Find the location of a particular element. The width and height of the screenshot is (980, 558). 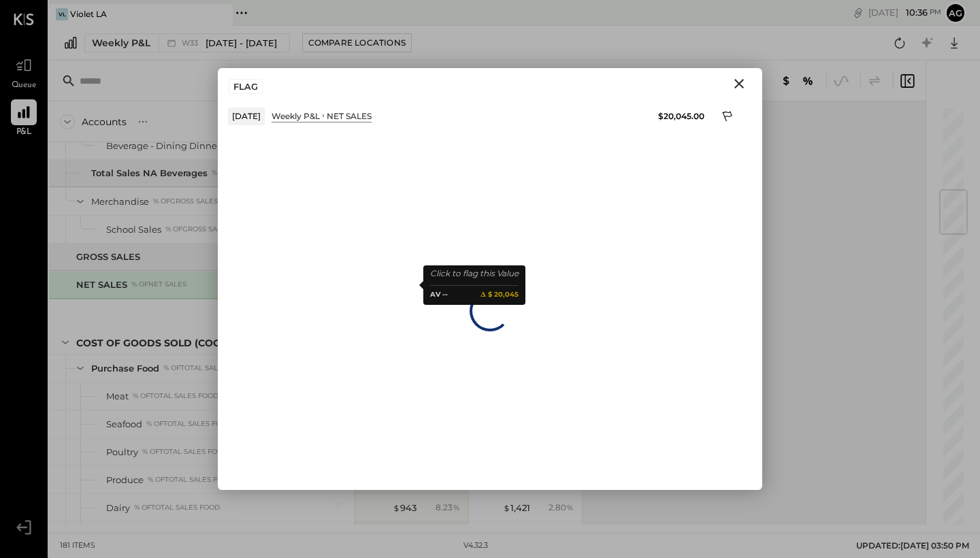

div: GROSS SALES is located at coordinates (109, 257).